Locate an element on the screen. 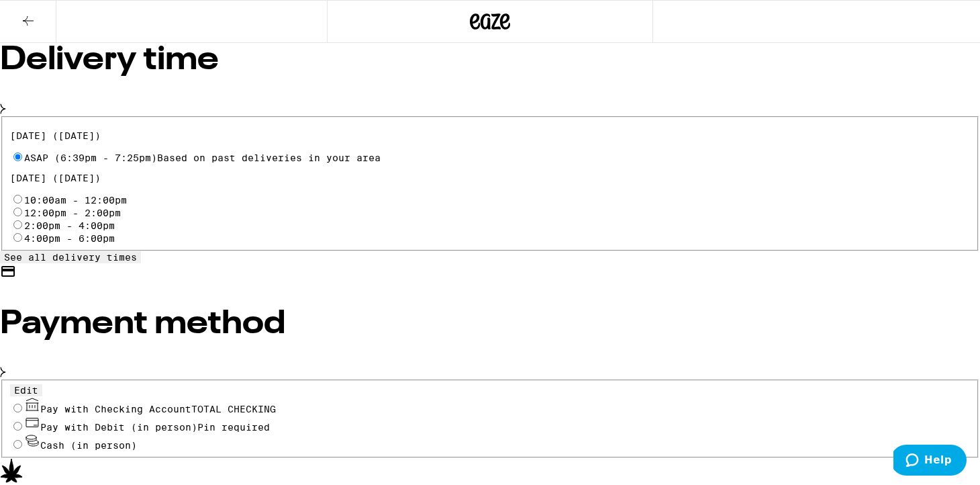  span: TOTAL CHECKING is located at coordinates (234, 409).